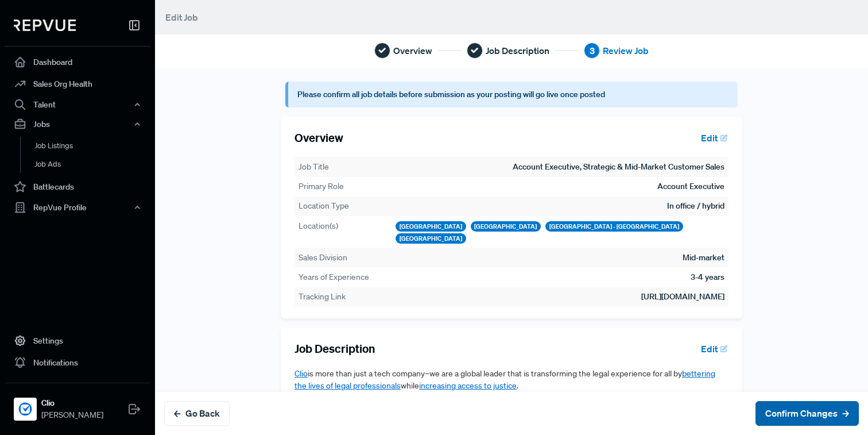 This screenshot has height=435, width=868. Describe the element at coordinates (78, 84) in the screenshot. I see `a: Sales Org Health` at that location.